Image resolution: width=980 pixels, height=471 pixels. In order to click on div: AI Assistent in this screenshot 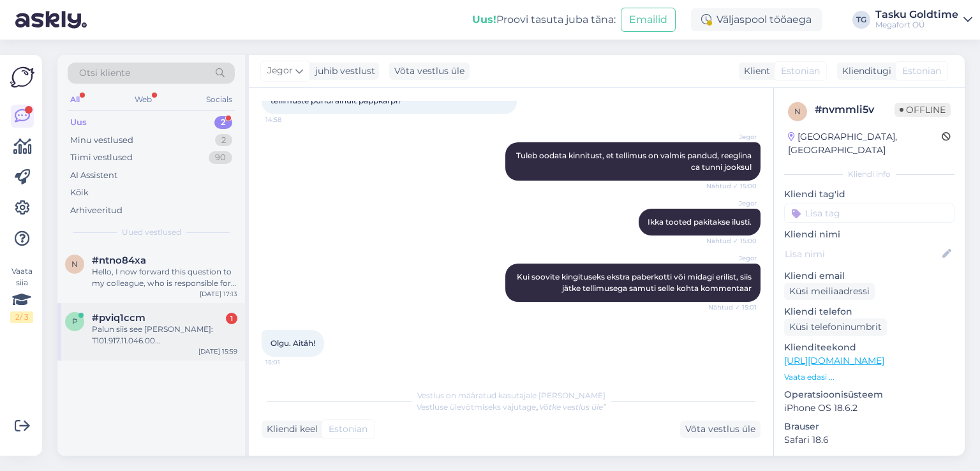, I will do `click(94, 175)`.